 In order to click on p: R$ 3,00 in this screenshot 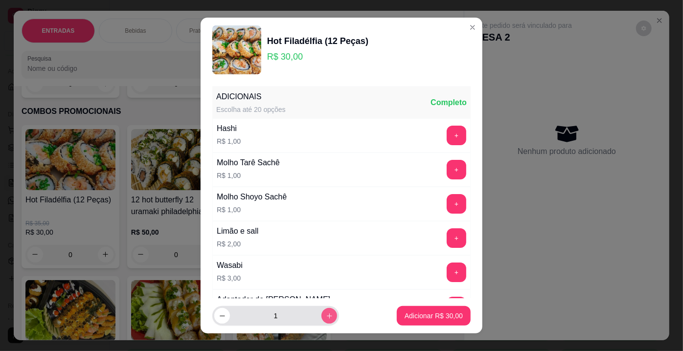, I will do `click(230, 278)`.